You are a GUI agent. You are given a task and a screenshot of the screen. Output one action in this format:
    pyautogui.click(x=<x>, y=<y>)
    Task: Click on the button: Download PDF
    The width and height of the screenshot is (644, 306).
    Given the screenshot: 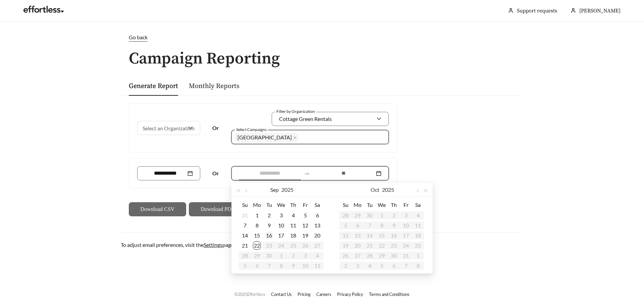 What is the action you would take?
    pyautogui.click(x=217, y=209)
    